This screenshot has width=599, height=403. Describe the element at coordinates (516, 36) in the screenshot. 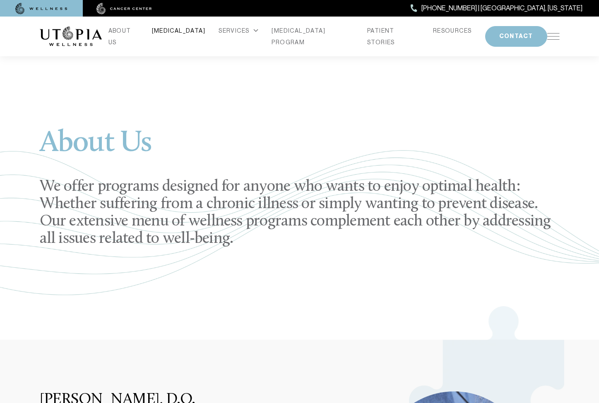

I see `button: CONTACT` at that location.